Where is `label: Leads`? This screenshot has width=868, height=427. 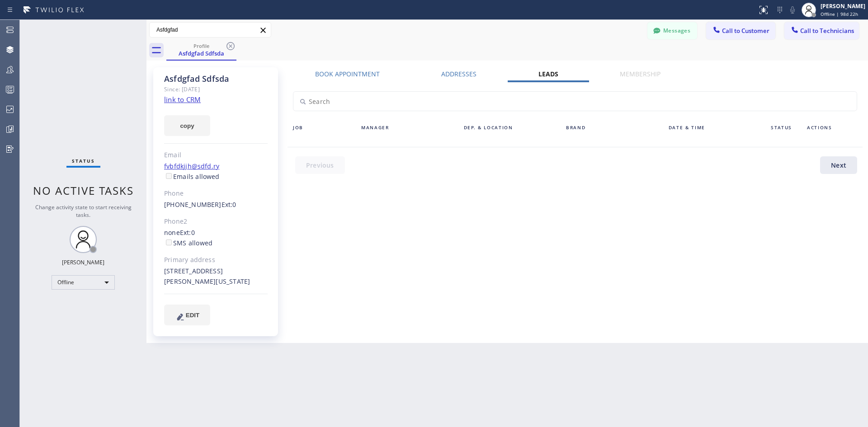 label: Leads is located at coordinates (548, 74).